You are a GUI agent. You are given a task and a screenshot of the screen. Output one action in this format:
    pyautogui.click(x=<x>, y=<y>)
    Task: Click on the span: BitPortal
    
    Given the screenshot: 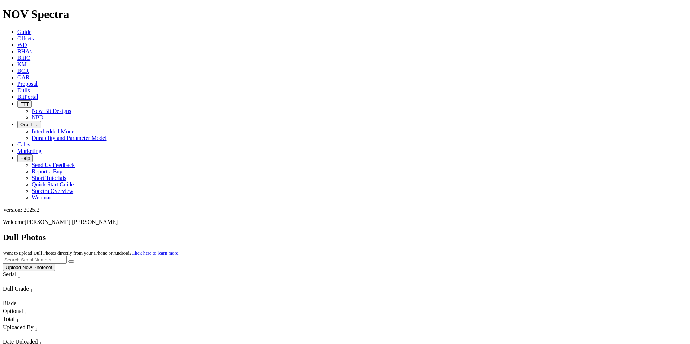 What is the action you would take?
    pyautogui.click(x=28, y=97)
    